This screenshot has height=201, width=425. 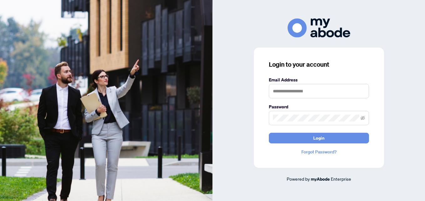 What do you see at coordinates (319, 64) in the screenshot?
I see `h3: Login to your account` at bounding box center [319, 64].